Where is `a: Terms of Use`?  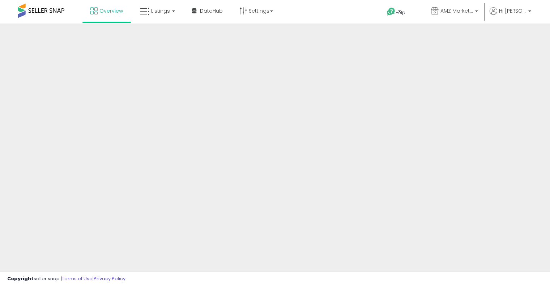
a: Terms of Use is located at coordinates (77, 279).